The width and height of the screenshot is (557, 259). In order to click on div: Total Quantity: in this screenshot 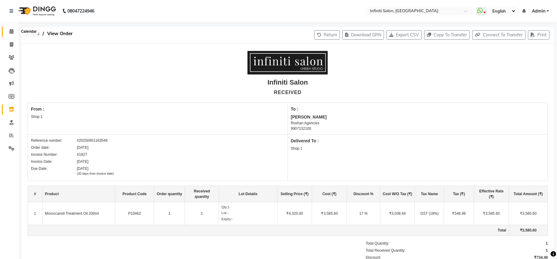, I will do `click(377, 244)`.